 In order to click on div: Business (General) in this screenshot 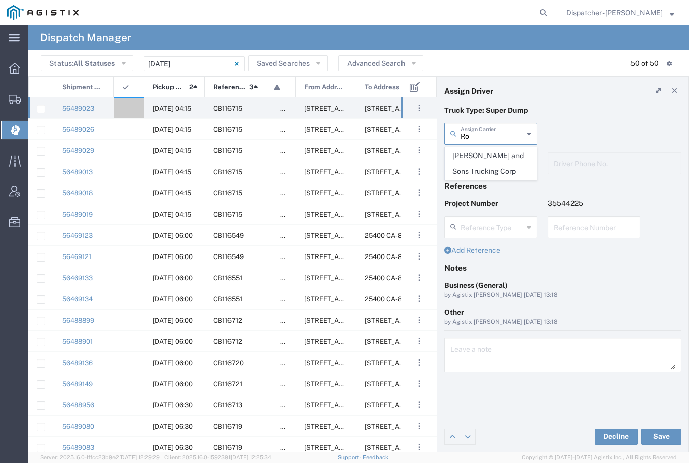, I will do `click(563, 285)`.